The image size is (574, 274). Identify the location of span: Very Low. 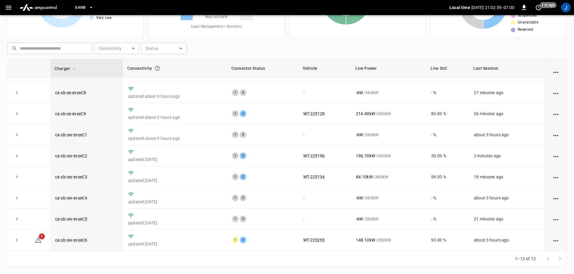
(104, 18).